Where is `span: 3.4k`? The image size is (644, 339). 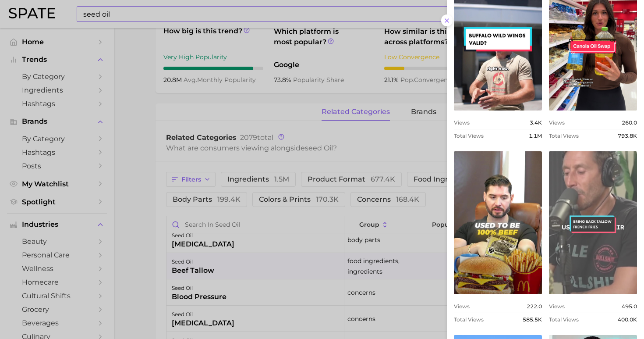
span: 3.4k is located at coordinates (536, 122).